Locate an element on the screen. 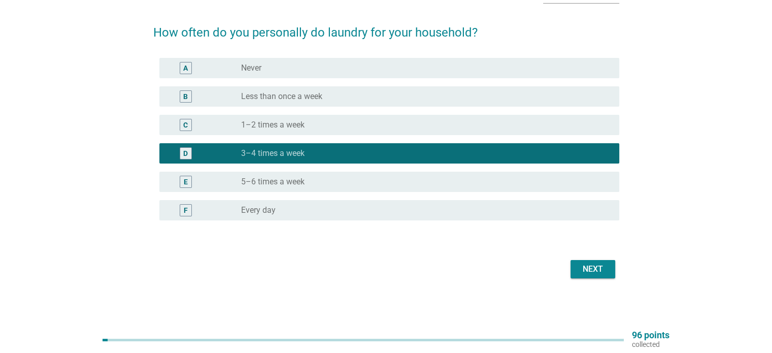 This screenshot has height=353, width=772. label: Every day is located at coordinates (258, 210).